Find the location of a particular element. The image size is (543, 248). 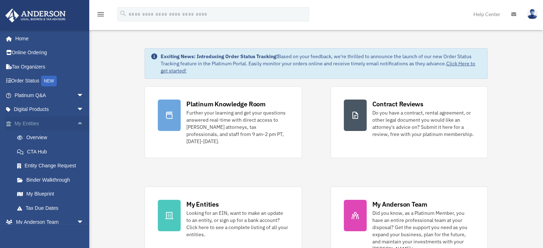

a: Online Ordering is located at coordinates (50, 53).